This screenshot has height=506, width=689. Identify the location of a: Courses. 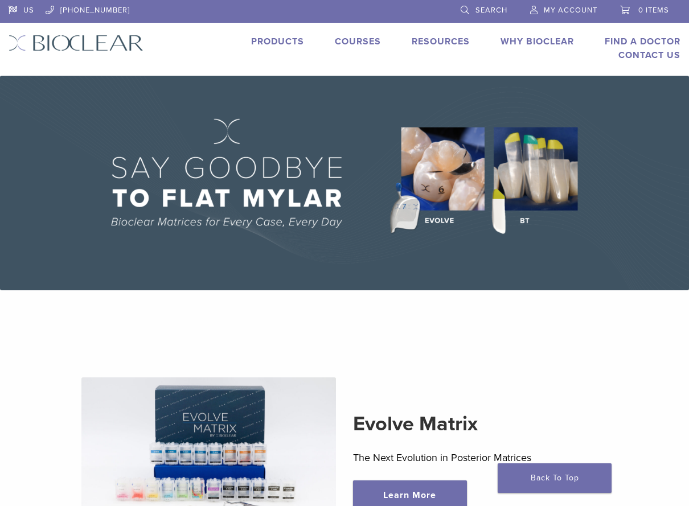
(357, 42).